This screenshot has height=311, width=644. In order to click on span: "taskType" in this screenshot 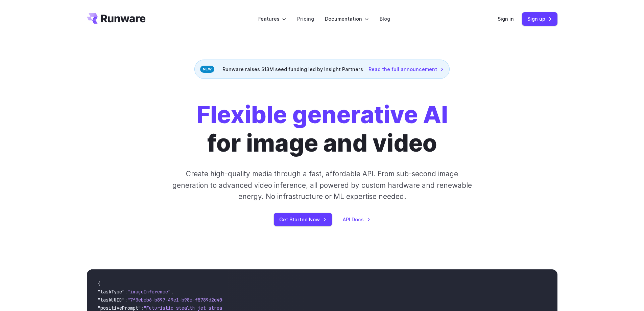, I will do `click(111, 292)`.